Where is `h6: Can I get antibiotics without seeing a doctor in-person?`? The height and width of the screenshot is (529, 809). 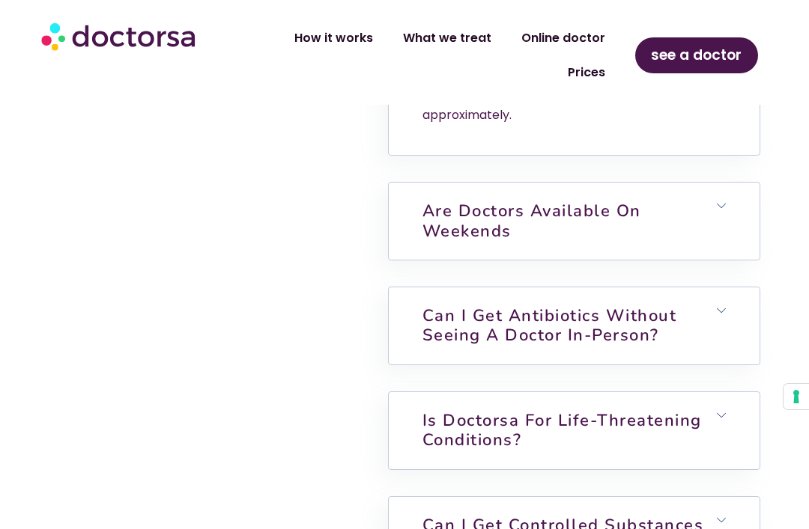
h6: Can I get antibiotics without seeing a doctor in-person? is located at coordinates (573, 326).